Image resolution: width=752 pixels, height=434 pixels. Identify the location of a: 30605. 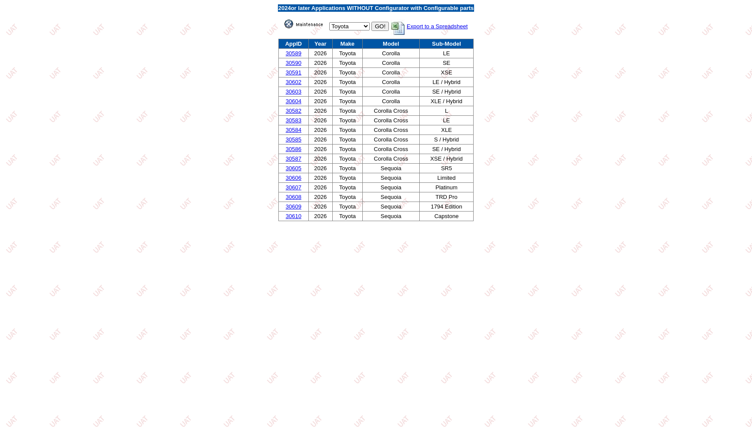
(294, 168).